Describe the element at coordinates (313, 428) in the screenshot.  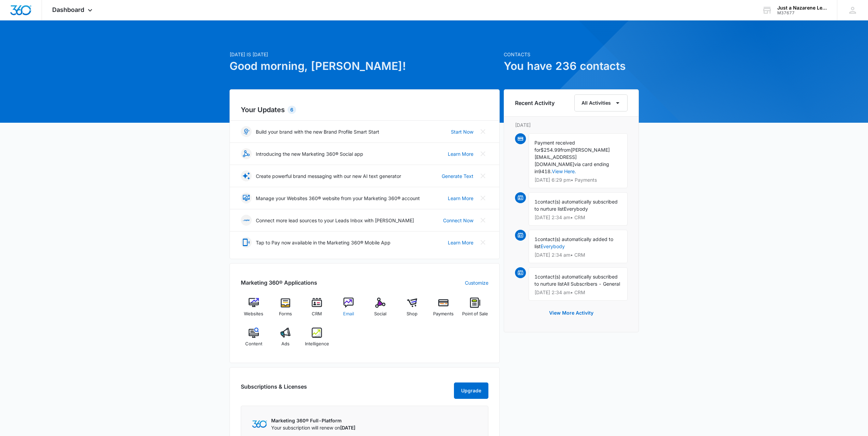
I see `p: Your subscription will renew on` at that location.